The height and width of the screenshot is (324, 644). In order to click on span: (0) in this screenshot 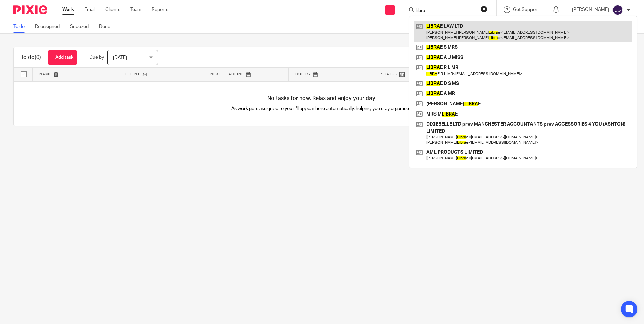, I will do `click(38, 57)`.